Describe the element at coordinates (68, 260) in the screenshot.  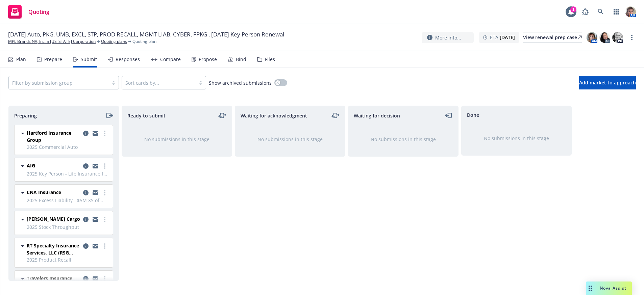
I see `span: 2025 Product Recall` at that location.